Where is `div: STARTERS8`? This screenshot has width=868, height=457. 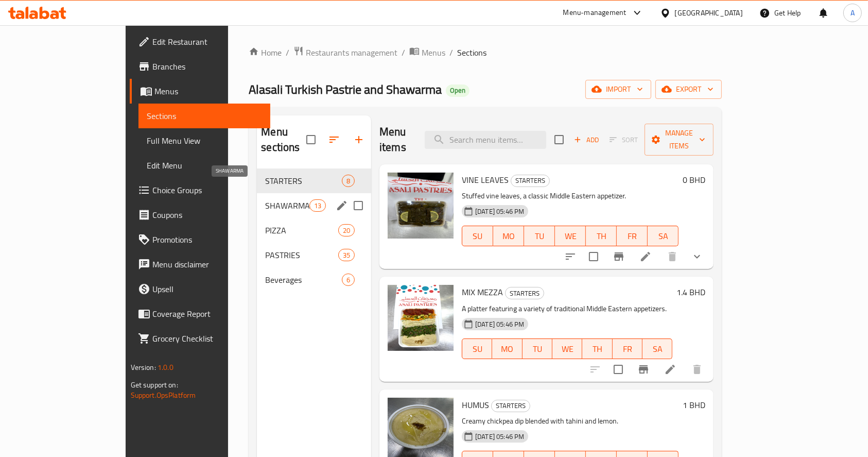
div: STARTERS8 is located at coordinates (314, 181).